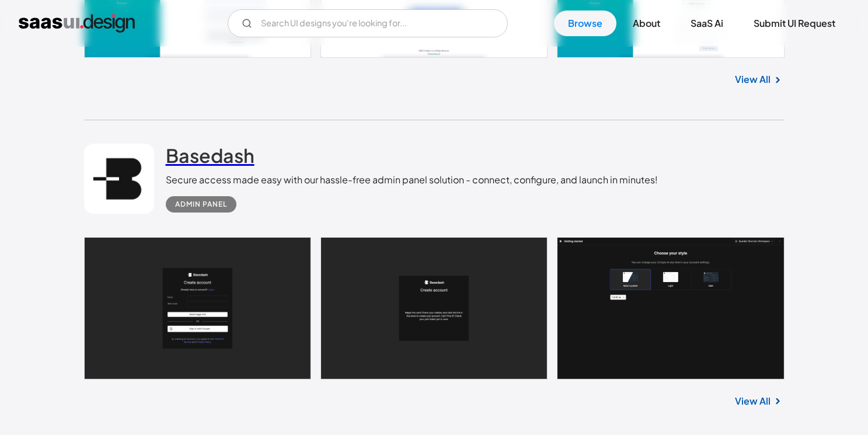  I want to click on form: Email Form, so click(367, 24).